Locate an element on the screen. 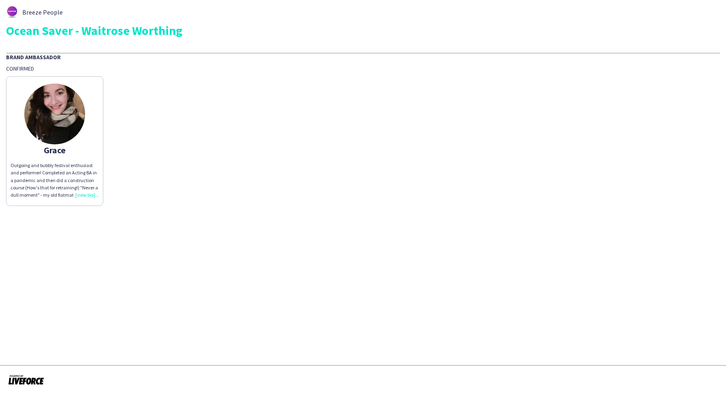 This screenshot has width=726, height=395. span: Breeze People is located at coordinates (43, 12).